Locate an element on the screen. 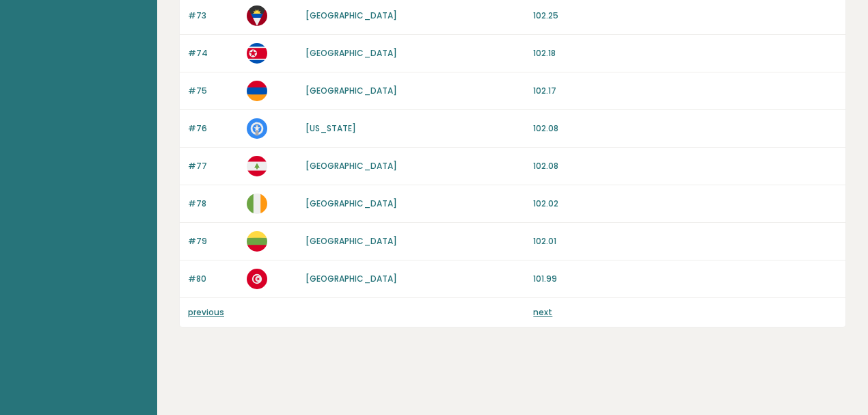 The image size is (868, 415). img: lt.svg is located at coordinates (257, 241).